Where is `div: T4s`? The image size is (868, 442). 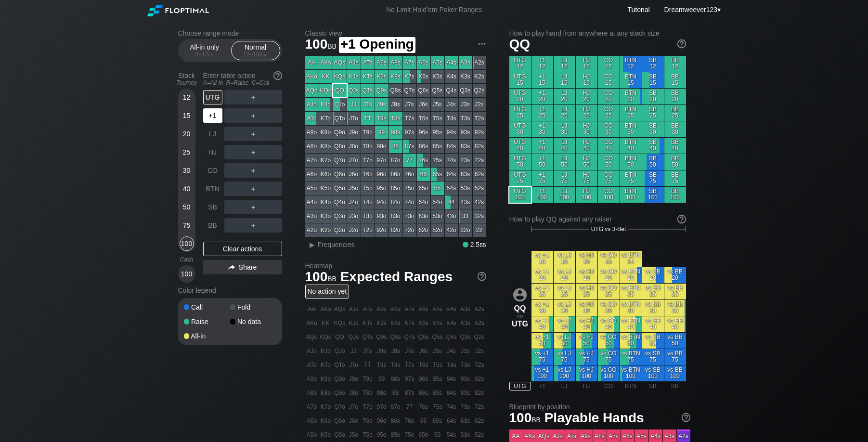
div: T4s is located at coordinates (451, 118).